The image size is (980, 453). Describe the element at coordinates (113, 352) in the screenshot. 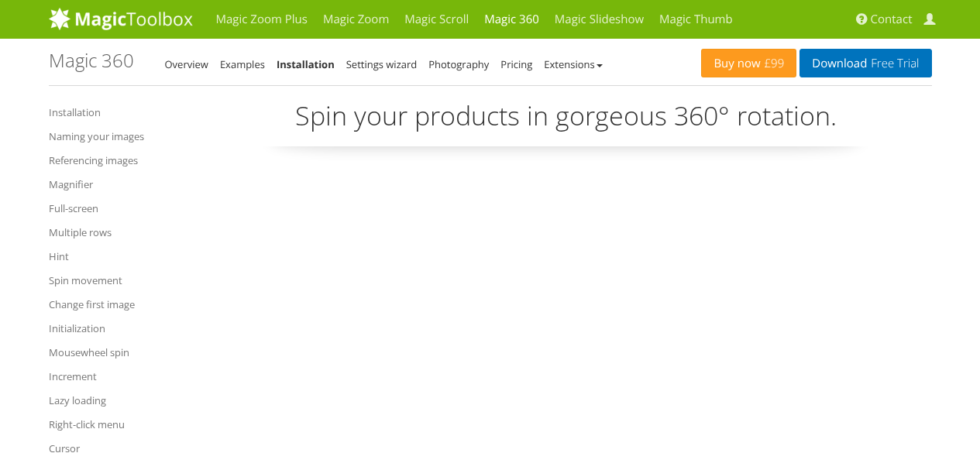

I see `a: Mousewheel spin` at that location.